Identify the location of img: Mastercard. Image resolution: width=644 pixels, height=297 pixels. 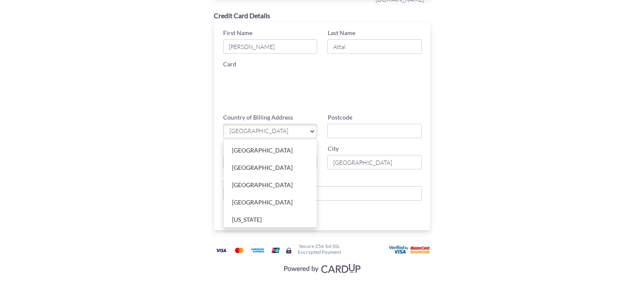
(239, 250).